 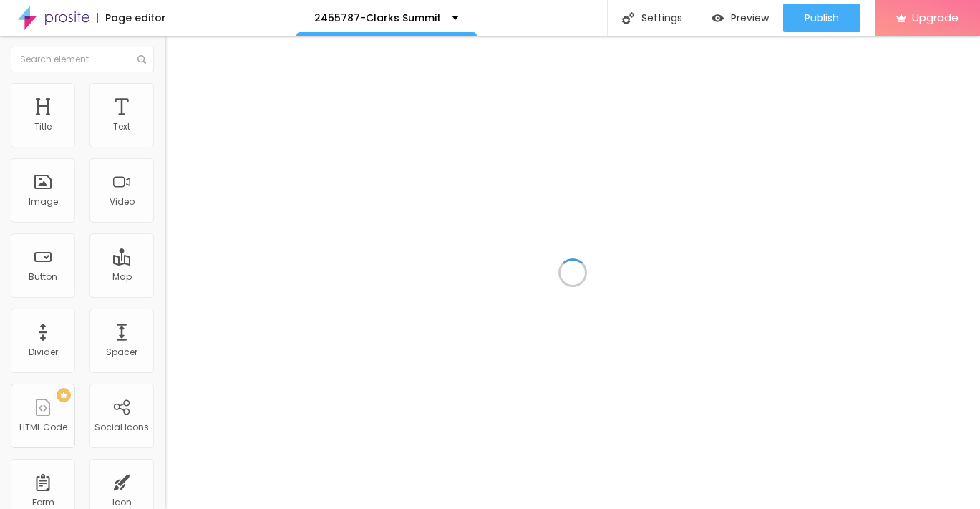 What do you see at coordinates (131, 18) in the screenshot?
I see `div: Page editor` at bounding box center [131, 18].